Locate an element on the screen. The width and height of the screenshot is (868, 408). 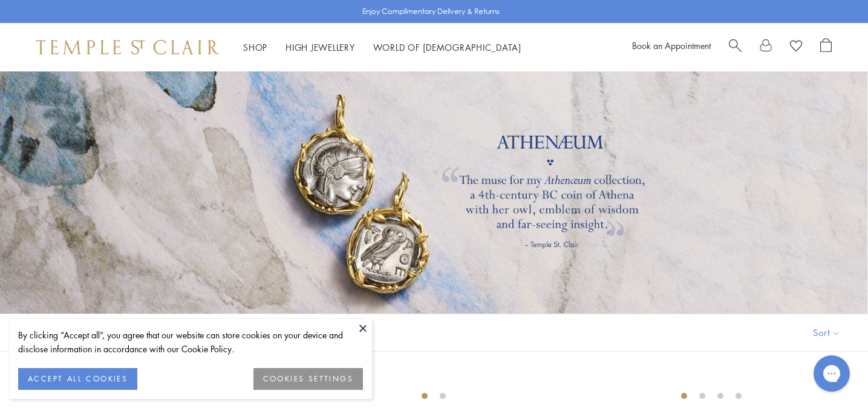
a: ShopShop is located at coordinates (255, 48).